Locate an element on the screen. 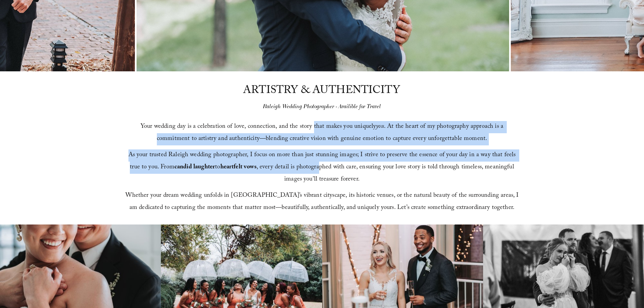  span: Your wedding day is a celebration of love, connection, and the story that makes you uniquely . At... is located at coordinates (323, 133).